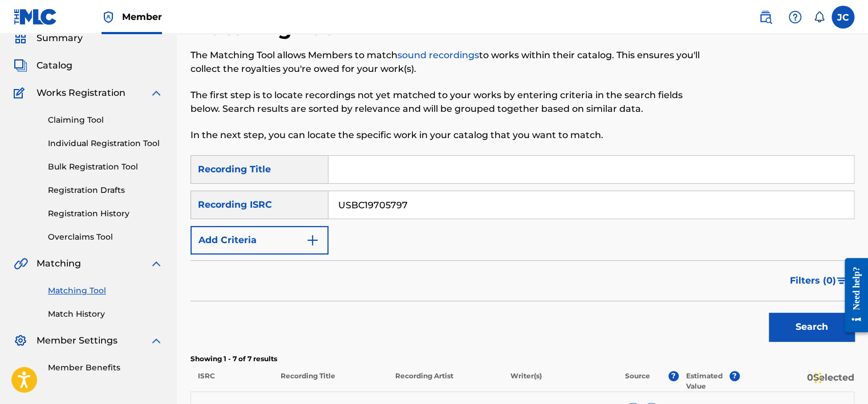  What do you see at coordinates (637, 381) in the screenshot?
I see `p: Source` at bounding box center [637, 381].